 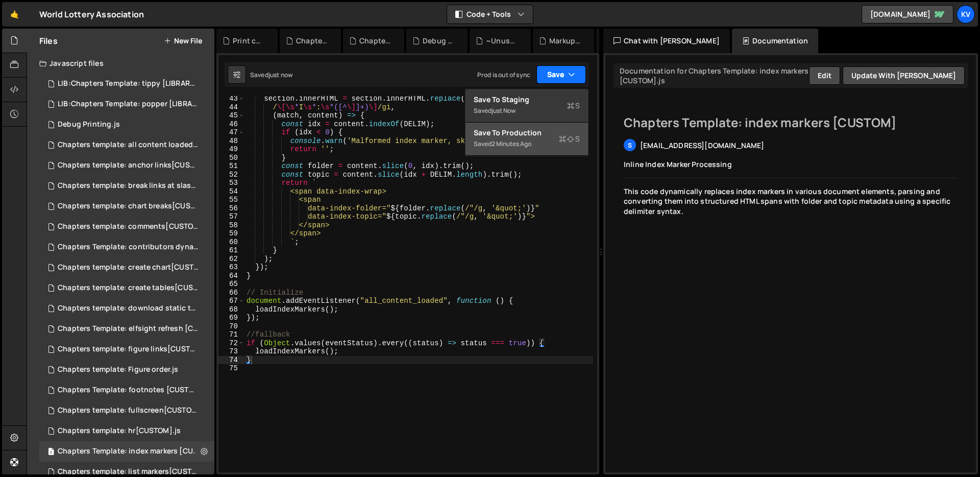 What do you see at coordinates (231, 175) in the screenshot?
I see `div: 52` at bounding box center [231, 175].